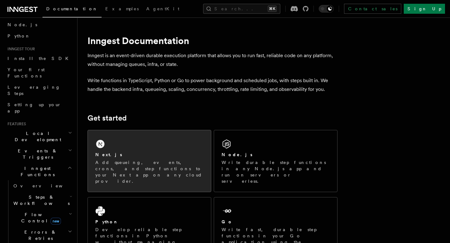 The image size is (450, 243). What do you see at coordinates (107, 222) in the screenshot?
I see `h2: Python` at bounding box center [107, 222].